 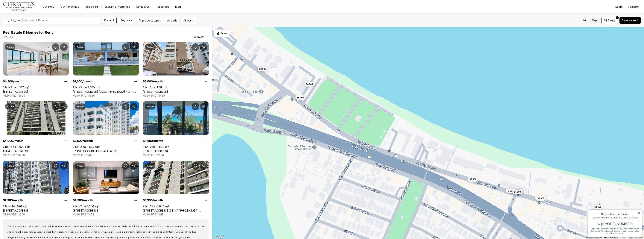 What do you see at coordinates (19, 7) in the screenshot?
I see `a: logo` at bounding box center [19, 7].